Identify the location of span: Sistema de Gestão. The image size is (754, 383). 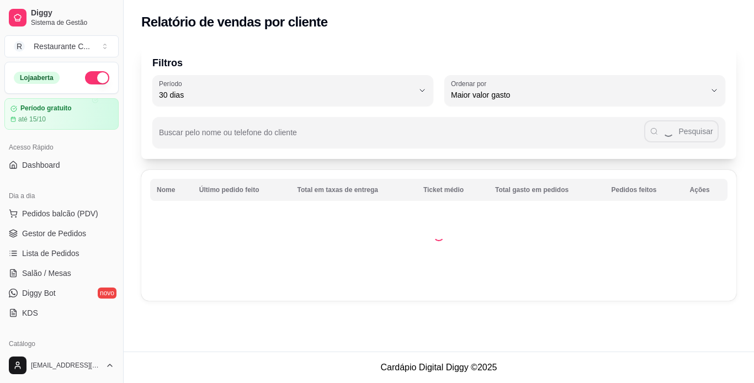
(72, 23).